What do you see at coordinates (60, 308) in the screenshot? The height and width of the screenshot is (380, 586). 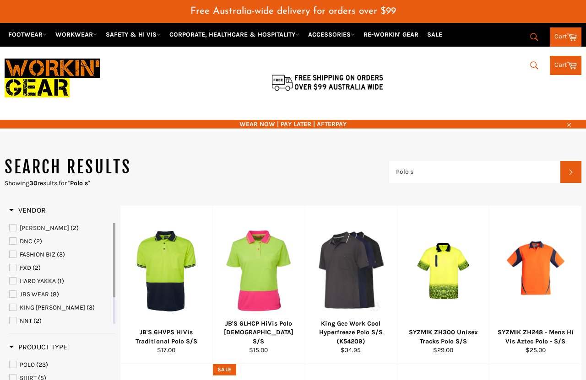 I see `a: KING GEE` at bounding box center [60, 308].